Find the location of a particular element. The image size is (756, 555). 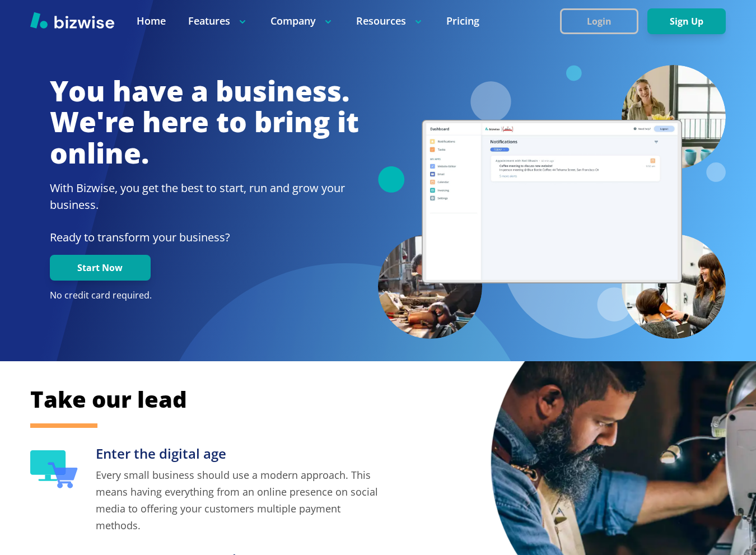

a: Pricing is located at coordinates (462, 21).